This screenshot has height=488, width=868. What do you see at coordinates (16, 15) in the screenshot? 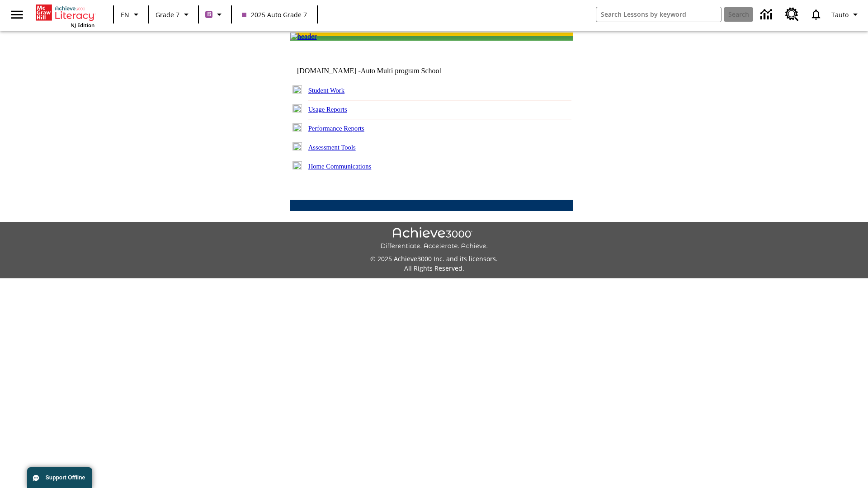
I see `button: Open side menu` at bounding box center [16, 15].